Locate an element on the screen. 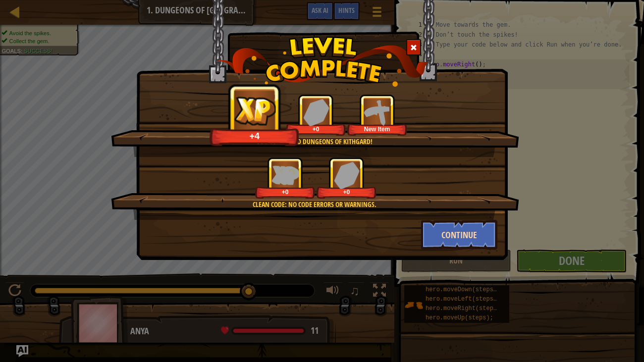 This screenshot has height=362, width=644. div: You completed Dungeons of Kithgard! is located at coordinates (314, 142).